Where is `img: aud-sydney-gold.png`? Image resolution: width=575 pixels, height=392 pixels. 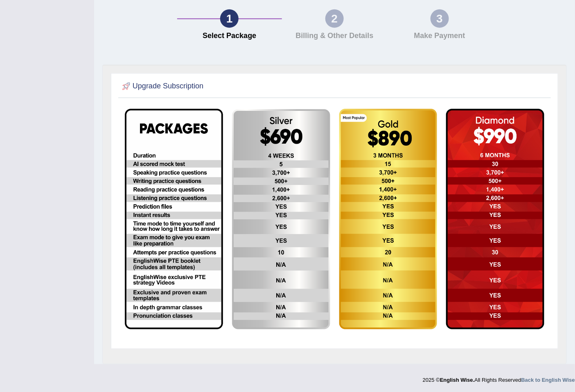 img: aud-sydney-gold.png is located at coordinates (388, 219).